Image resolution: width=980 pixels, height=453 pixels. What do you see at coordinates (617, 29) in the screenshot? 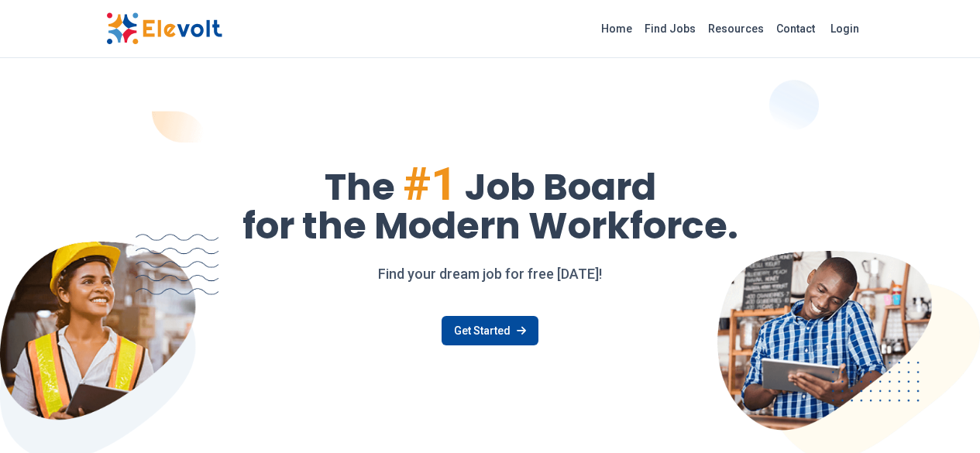
I see `a: Home` at bounding box center [617, 29].